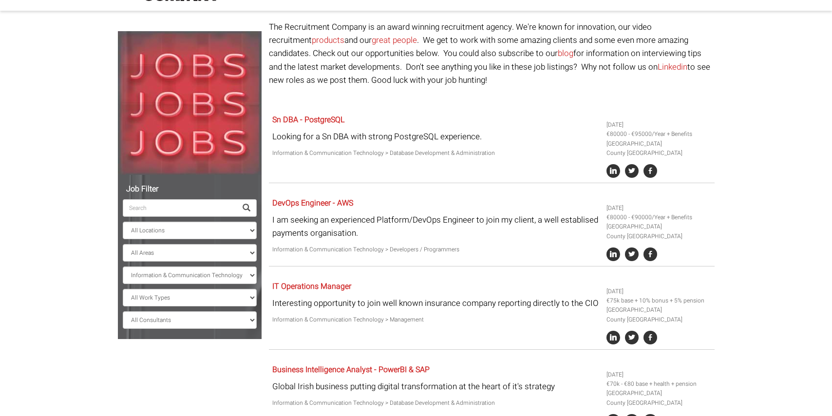 The image size is (832, 416). What do you see at coordinates (566, 53) in the screenshot?
I see `a: blog` at bounding box center [566, 53].